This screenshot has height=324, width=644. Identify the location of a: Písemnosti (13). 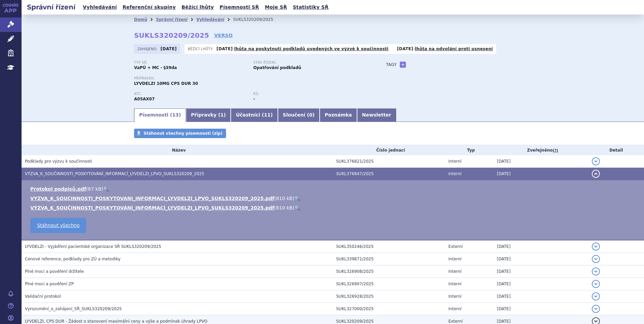
(160, 115).